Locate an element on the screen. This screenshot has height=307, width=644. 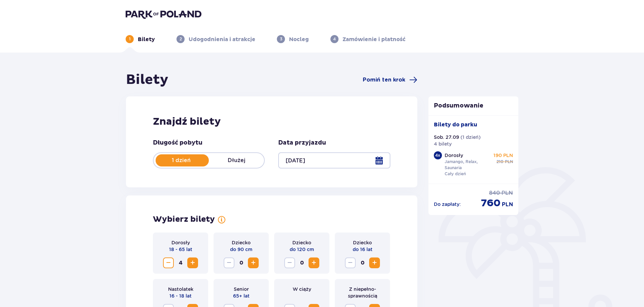
span: 4 is located at coordinates (181, 263).